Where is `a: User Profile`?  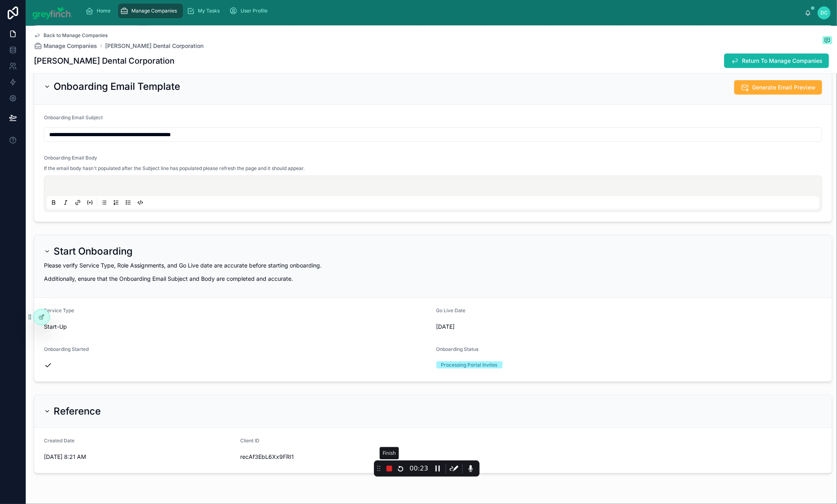
a: User Profile is located at coordinates (251, 11).